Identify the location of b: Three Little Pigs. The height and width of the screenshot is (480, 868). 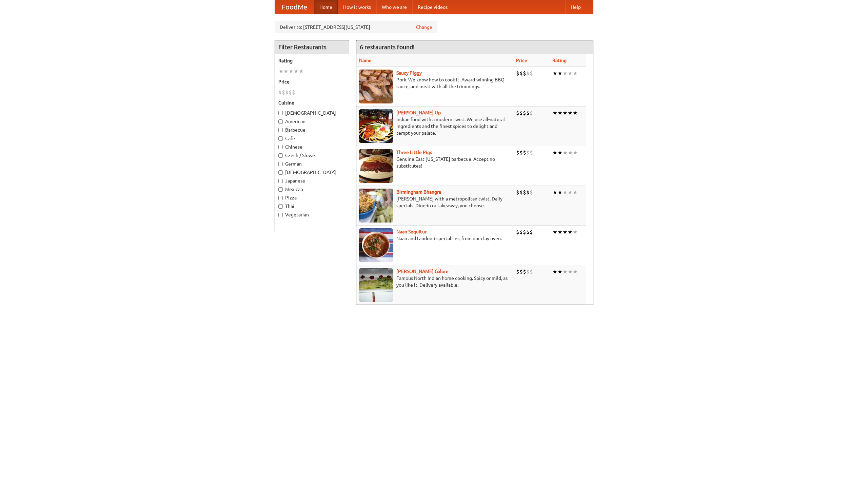
(414, 152).